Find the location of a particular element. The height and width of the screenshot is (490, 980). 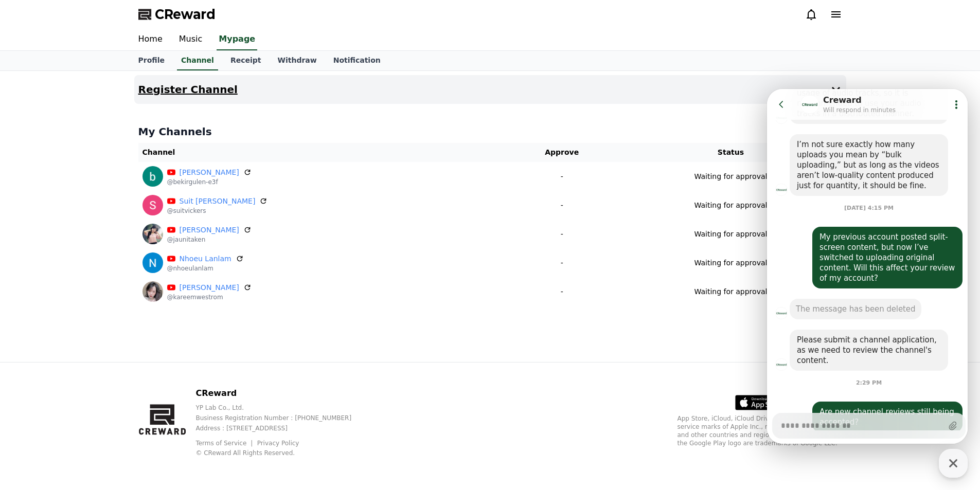

a: Channel is located at coordinates (197, 61).